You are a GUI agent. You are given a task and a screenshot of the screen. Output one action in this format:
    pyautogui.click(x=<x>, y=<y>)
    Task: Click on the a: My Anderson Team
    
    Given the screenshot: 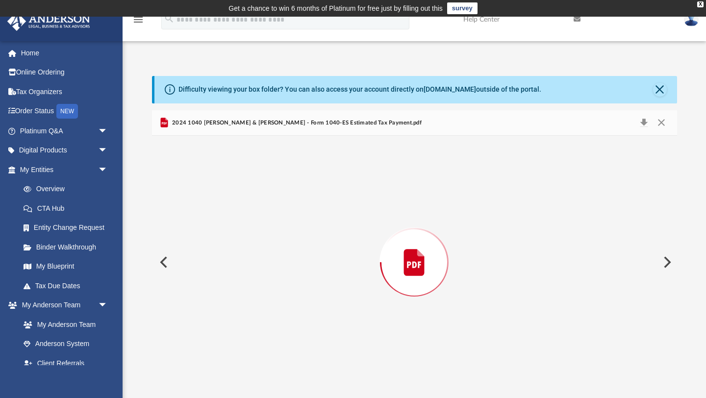 What is the action you would take?
    pyautogui.click(x=63, y=325)
    